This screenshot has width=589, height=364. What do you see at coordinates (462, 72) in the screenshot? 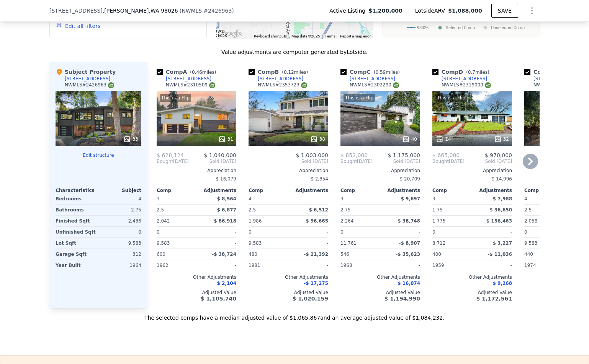
I see `div: Comp D` at bounding box center [462, 72].